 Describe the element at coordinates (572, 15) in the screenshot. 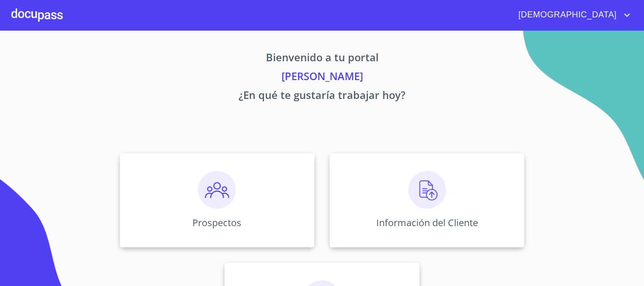

I see `button: account of current user` at that location.